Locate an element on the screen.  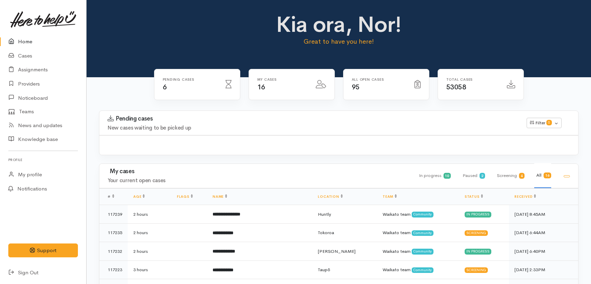
span: 16 is located at coordinates (261, 87).